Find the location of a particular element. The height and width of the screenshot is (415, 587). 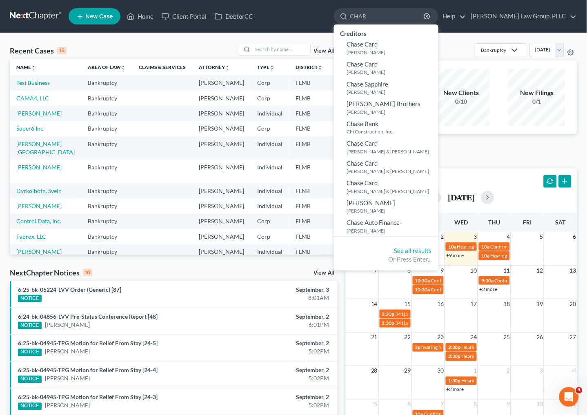

a: Typeunfold_more is located at coordinates (266, 67).